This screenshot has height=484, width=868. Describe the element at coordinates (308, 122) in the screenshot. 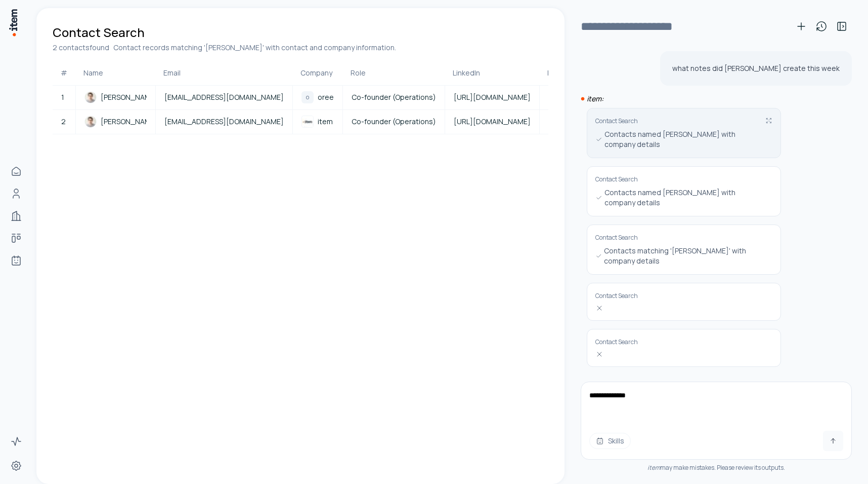

I see `img: item` at that location.